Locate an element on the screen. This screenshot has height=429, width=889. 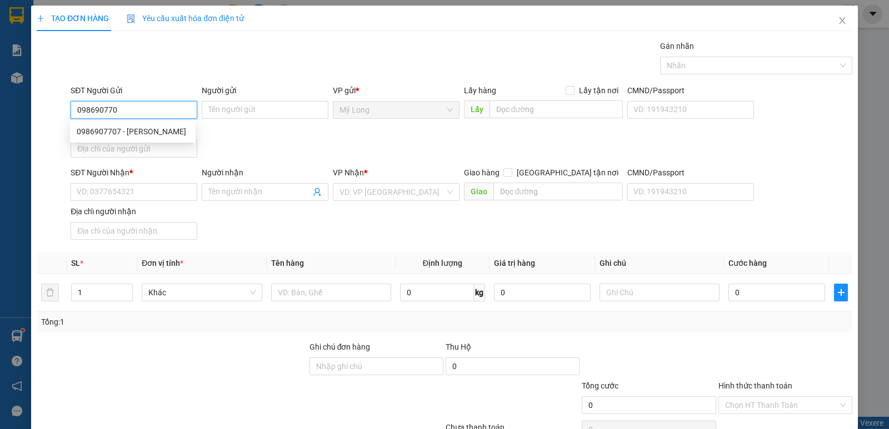
span: Thu Hộ is located at coordinates (458, 347).